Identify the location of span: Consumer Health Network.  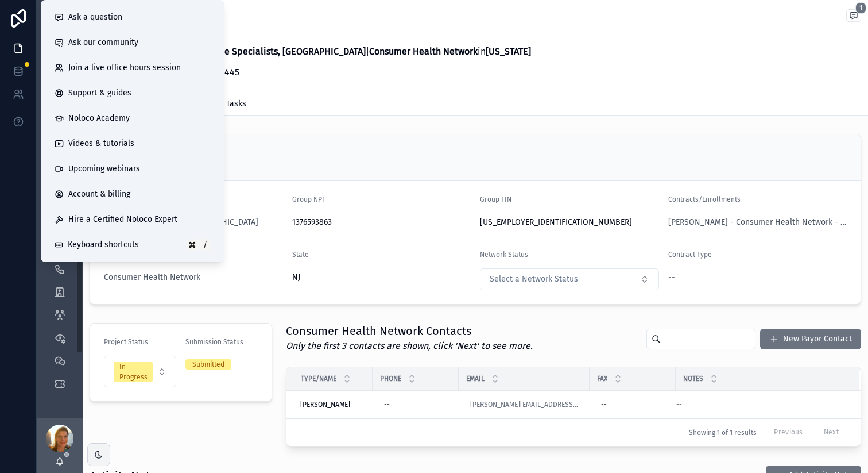
(152, 277).